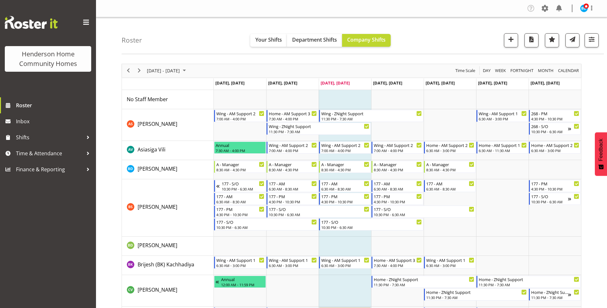  I want to click on div: Asiasiga Vili"s event - Home - AM Support 2 Begin From Sunday, August 24, 2025 at 6:30:00 AM GMT+..., so click(554, 147).